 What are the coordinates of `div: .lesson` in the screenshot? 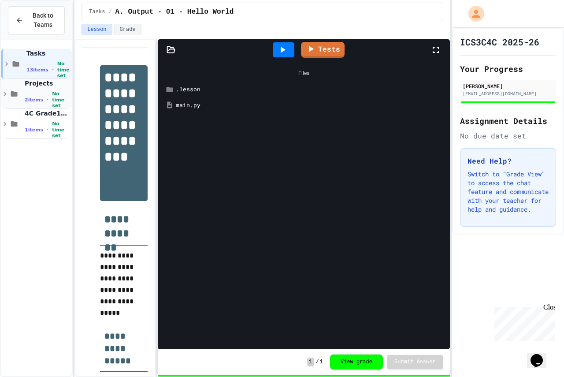 It's located at (310, 89).